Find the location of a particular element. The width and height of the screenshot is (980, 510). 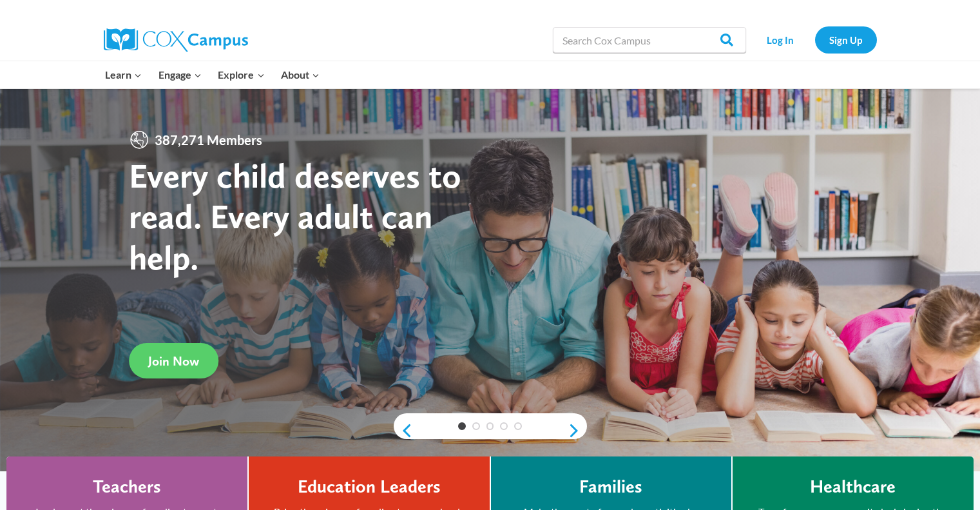

a: Sign Up is located at coordinates (846, 39).